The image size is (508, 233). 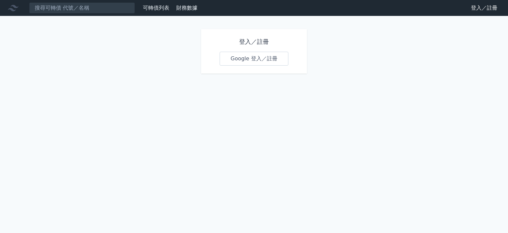 I want to click on a: 財務數據, so click(x=187, y=8).